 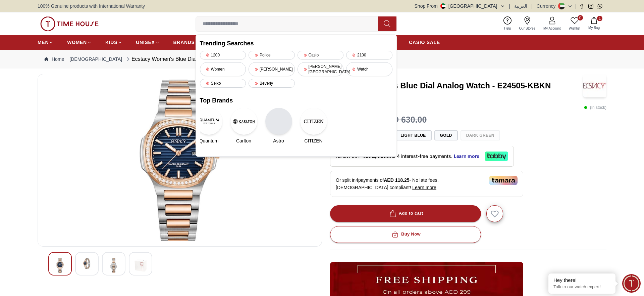 What do you see at coordinates (552, 28) in the screenshot?
I see `span: My Account` at bounding box center [552, 28].